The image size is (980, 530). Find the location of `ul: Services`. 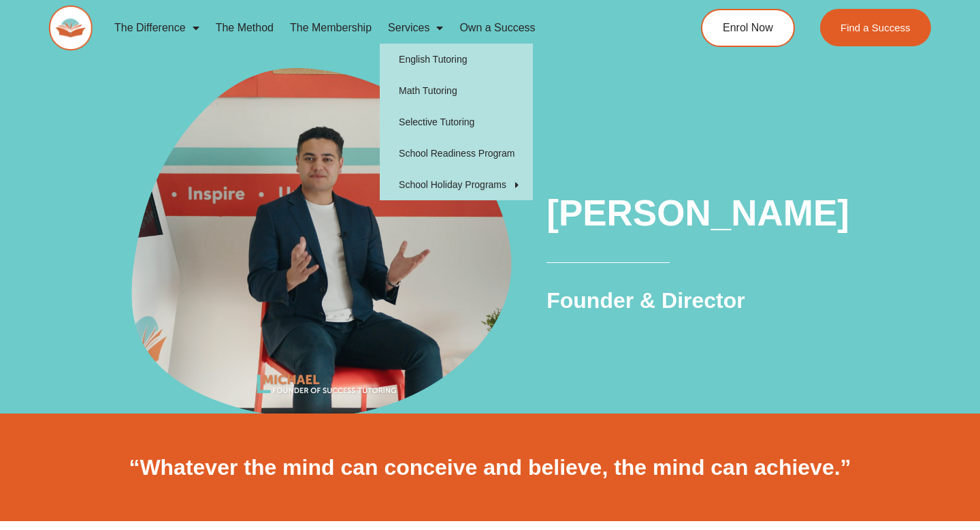

ul: Services is located at coordinates (456, 122).